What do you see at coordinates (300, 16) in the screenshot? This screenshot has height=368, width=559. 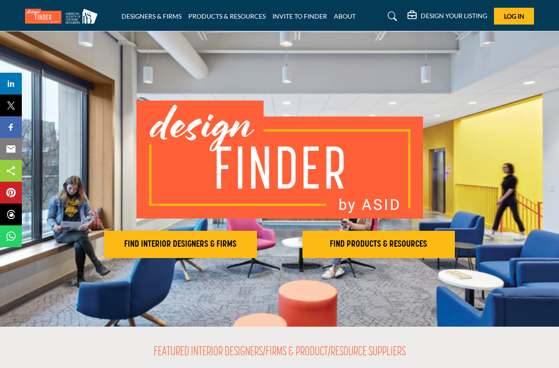 I see `a: INVITE TO FINDER` at bounding box center [300, 16].